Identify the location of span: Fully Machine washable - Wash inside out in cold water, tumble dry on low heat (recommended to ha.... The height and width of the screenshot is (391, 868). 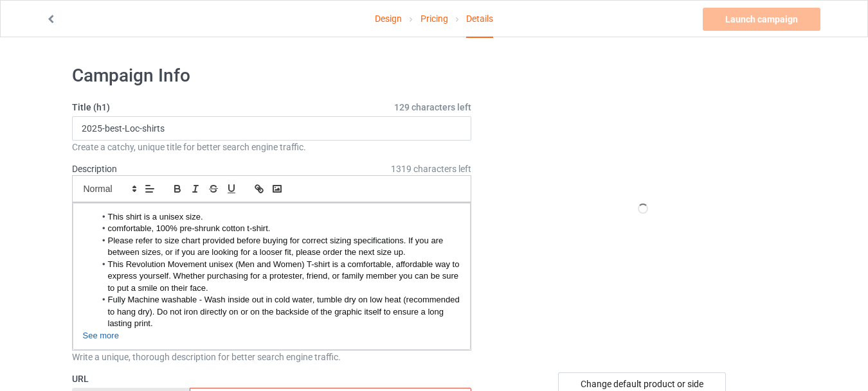
(284, 311).